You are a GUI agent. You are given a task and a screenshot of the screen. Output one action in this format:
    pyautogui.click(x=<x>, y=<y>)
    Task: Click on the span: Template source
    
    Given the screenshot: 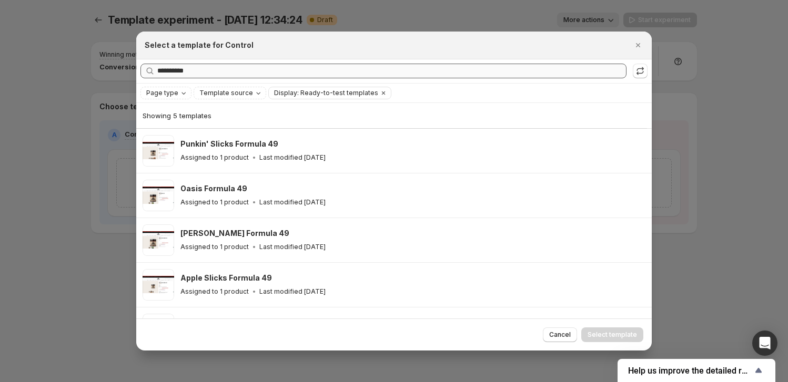 What is the action you would take?
    pyautogui.click(x=226, y=93)
    